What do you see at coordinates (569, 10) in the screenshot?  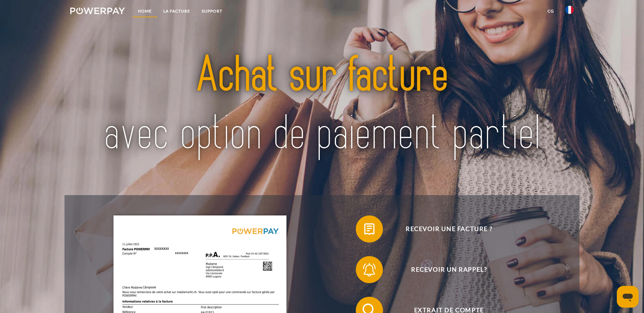 I see `img: fr` at bounding box center [569, 10].